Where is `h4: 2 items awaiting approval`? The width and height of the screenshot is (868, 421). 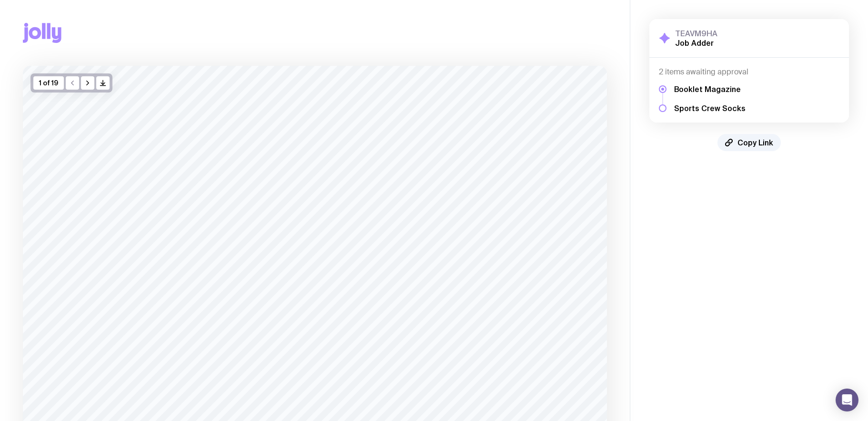
h4: 2 items awaiting approval is located at coordinates (749, 72).